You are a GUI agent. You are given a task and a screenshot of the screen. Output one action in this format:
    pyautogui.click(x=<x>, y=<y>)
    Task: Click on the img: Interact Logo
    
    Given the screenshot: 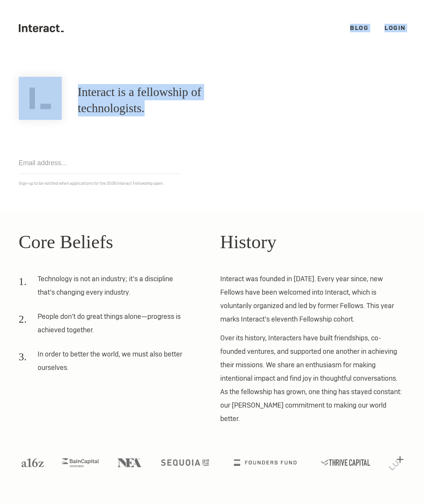 What is the action you would take?
    pyautogui.click(x=40, y=98)
    